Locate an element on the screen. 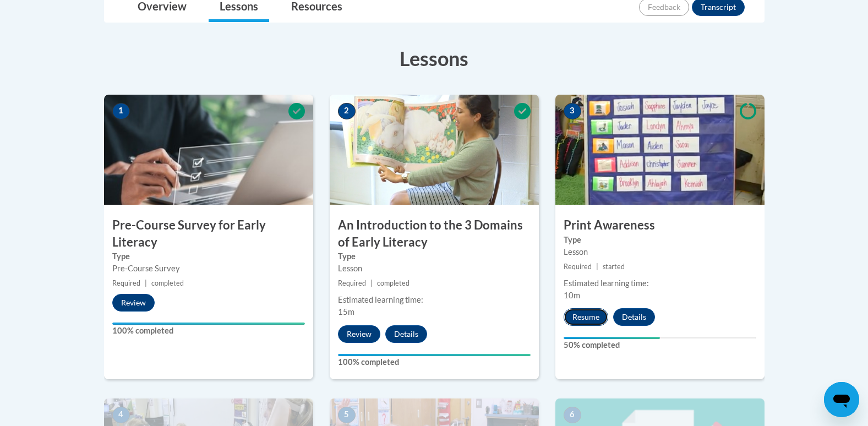 This screenshot has height=426, width=868. span: 1 is located at coordinates (121, 111).